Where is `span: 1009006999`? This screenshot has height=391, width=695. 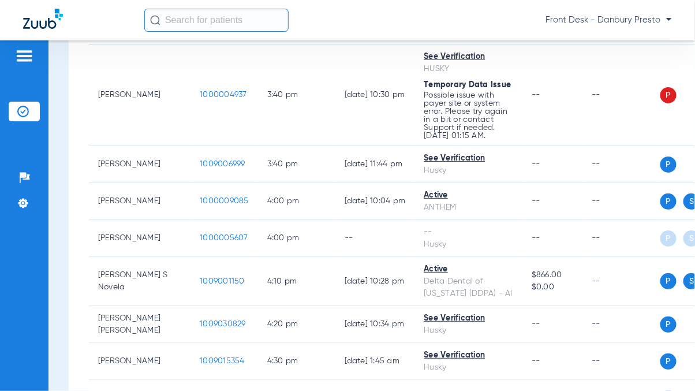
span: 1009006999 is located at coordinates (222, 164).